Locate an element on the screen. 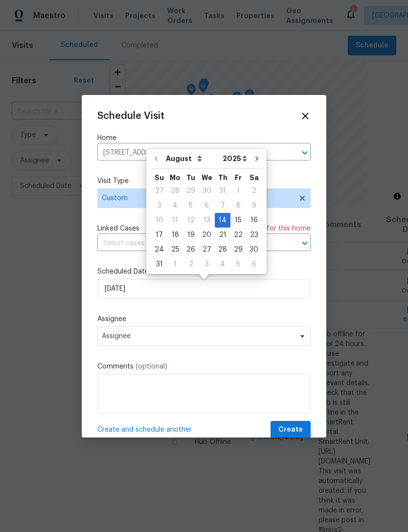 Image resolution: width=408 pixels, height=532 pixels. abbr: Tuesday is located at coordinates (191, 178).